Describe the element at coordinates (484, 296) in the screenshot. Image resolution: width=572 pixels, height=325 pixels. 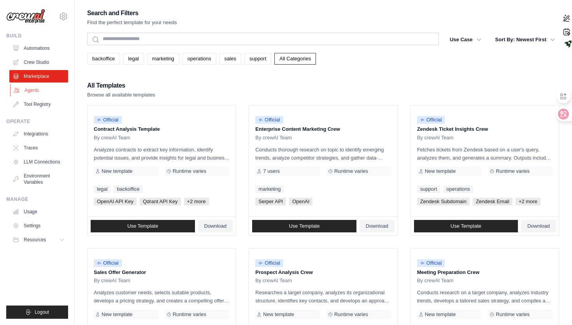
I see `p: Conducts research on a target company, analyzes industry trends, develops a tailored sales strate...` at that location.